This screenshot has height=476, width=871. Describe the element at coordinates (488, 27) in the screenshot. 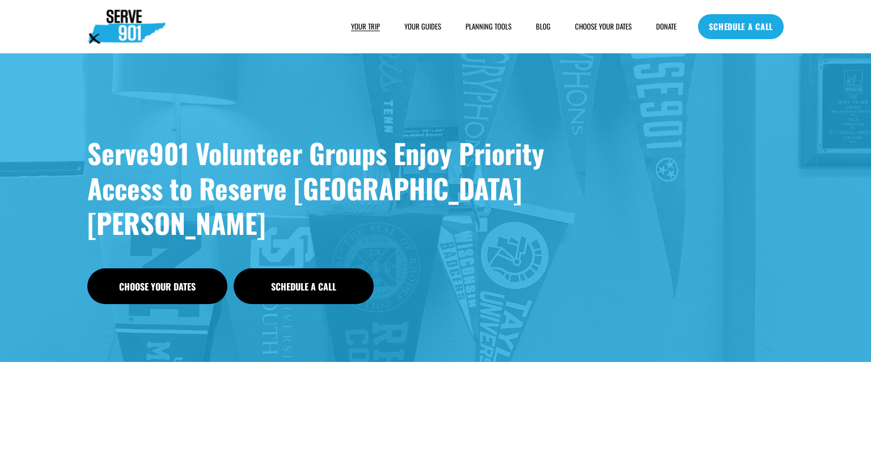

I see `span: PLANNING TOOLS` at that location.